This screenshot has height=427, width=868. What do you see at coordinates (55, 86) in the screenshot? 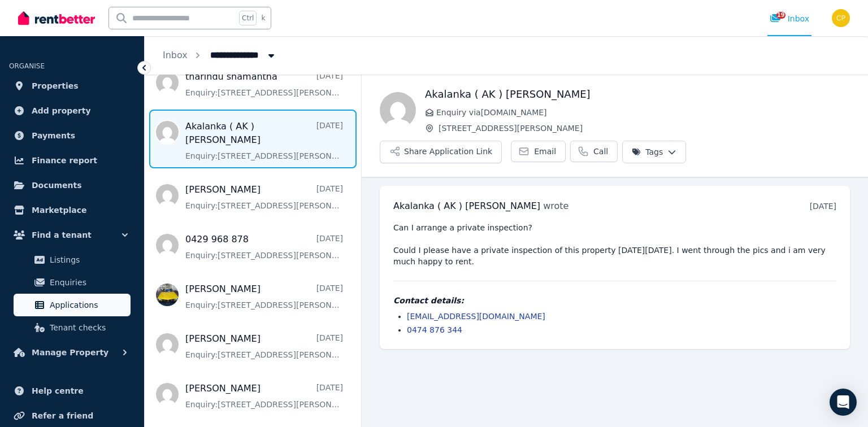
I see `span: Properties` at bounding box center [55, 86].